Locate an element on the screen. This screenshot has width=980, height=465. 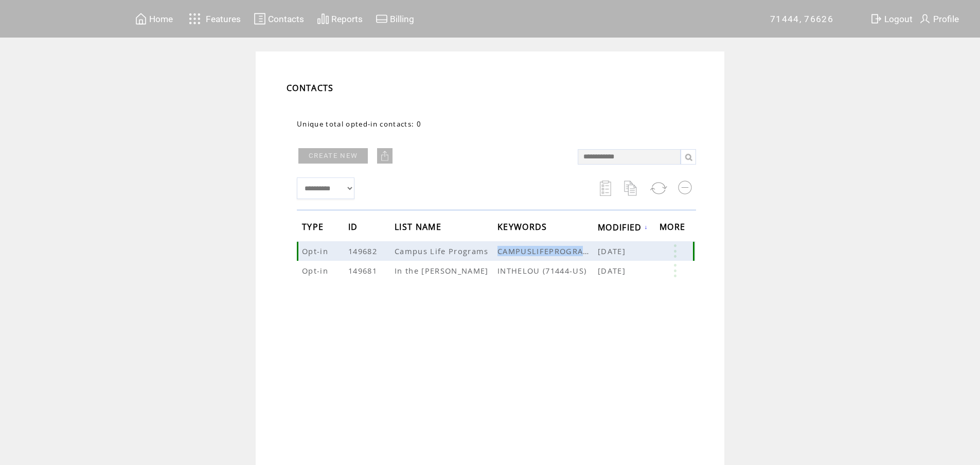
span: MORE is located at coordinates (673, 228).